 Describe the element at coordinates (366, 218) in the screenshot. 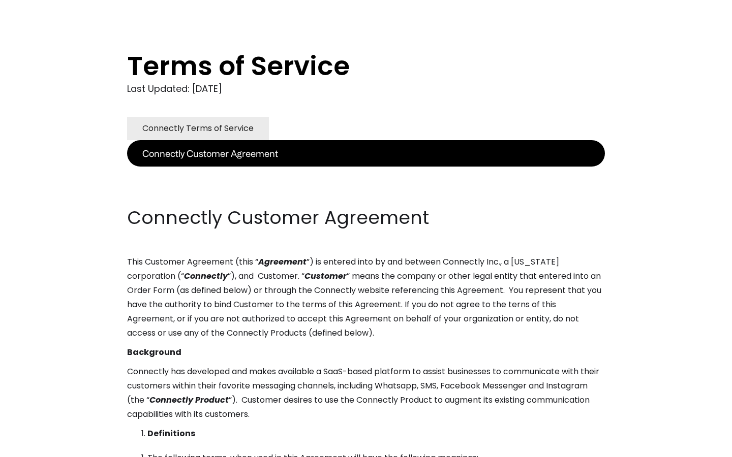

I see `h2: Connectly Customer Agreement` at that location.